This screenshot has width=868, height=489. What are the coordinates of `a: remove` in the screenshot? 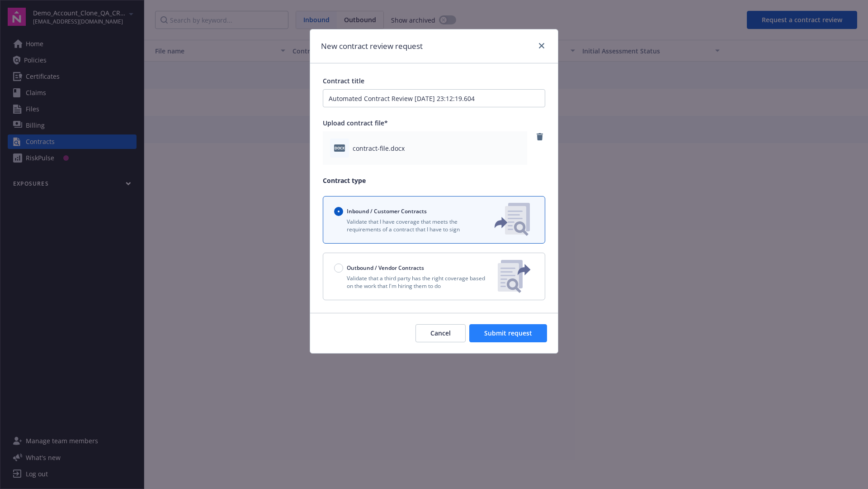 It's located at (540, 137).